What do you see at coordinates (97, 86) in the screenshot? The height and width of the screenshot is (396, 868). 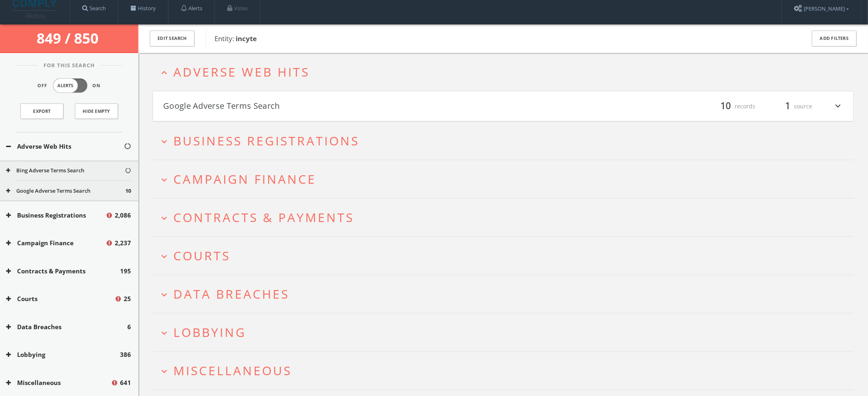 I see `span: On` at bounding box center [97, 86].